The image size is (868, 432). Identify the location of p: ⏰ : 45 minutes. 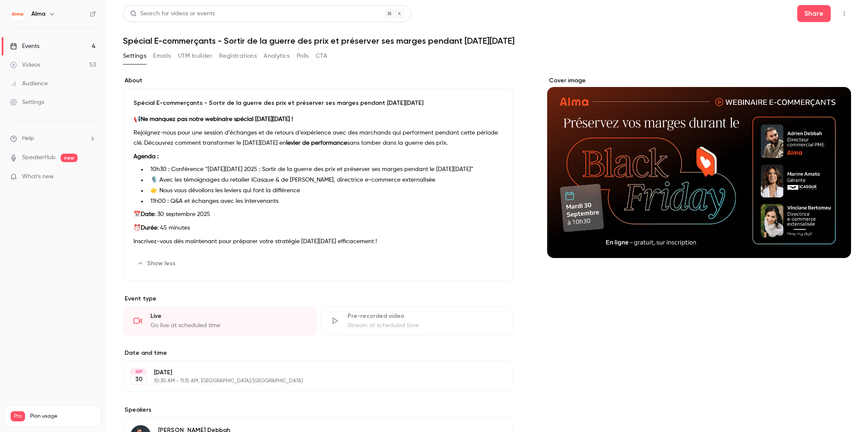
(318, 228).